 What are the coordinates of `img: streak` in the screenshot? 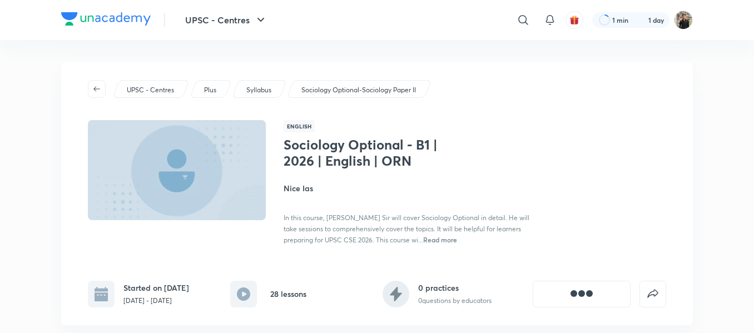 It's located at (641, 20).